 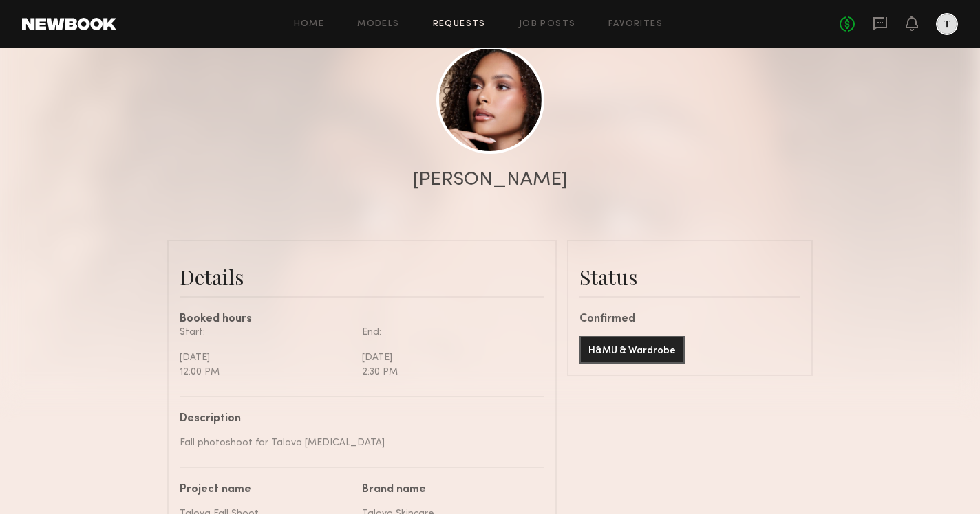 What do you see at coordinates (362, 320) in the screenshot?
I see `div: Booked hours` at bounding box center [362, 320].